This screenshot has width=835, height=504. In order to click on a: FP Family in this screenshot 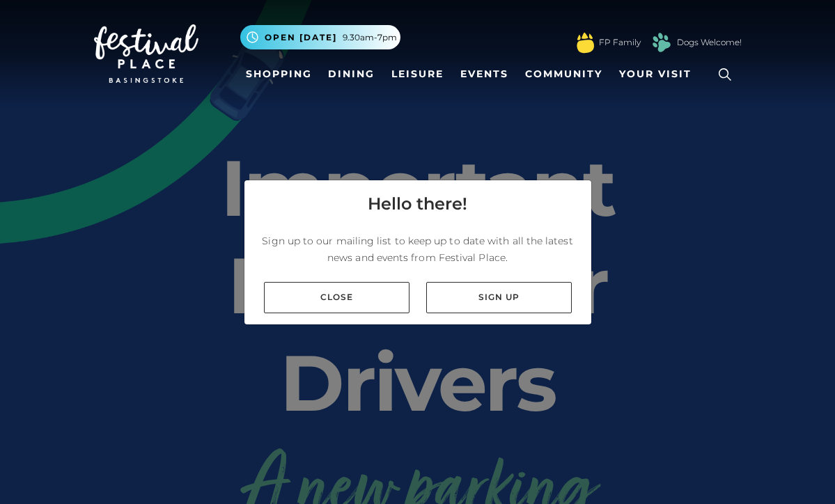, I will do `click(619, 42)`.